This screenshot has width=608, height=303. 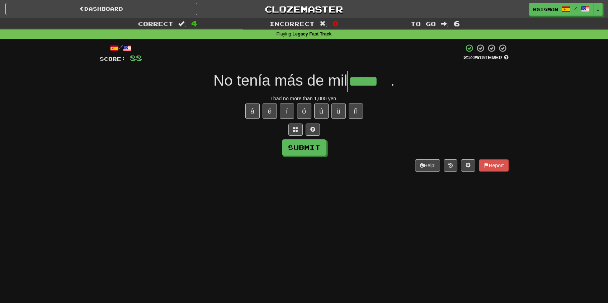 I want to click on span: 4, so click(x=194, y=23).